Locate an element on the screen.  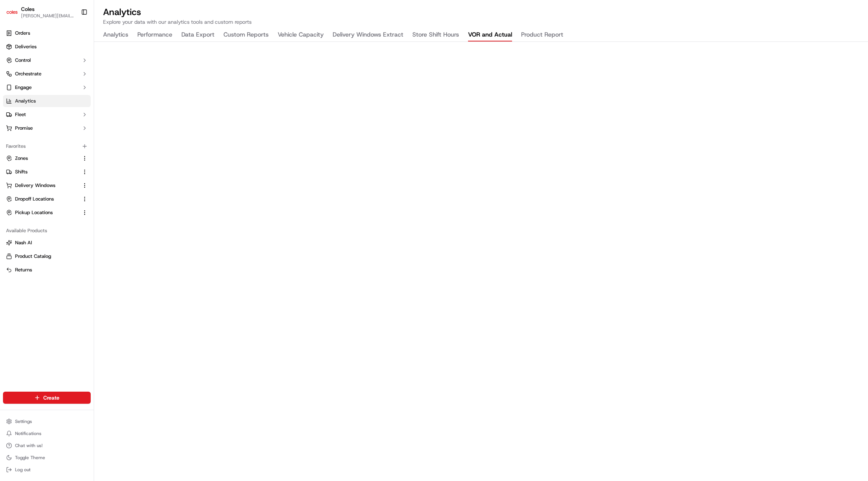
p: Explore your data with our analytics tools and custom reports is located at coordinates (481, 21).